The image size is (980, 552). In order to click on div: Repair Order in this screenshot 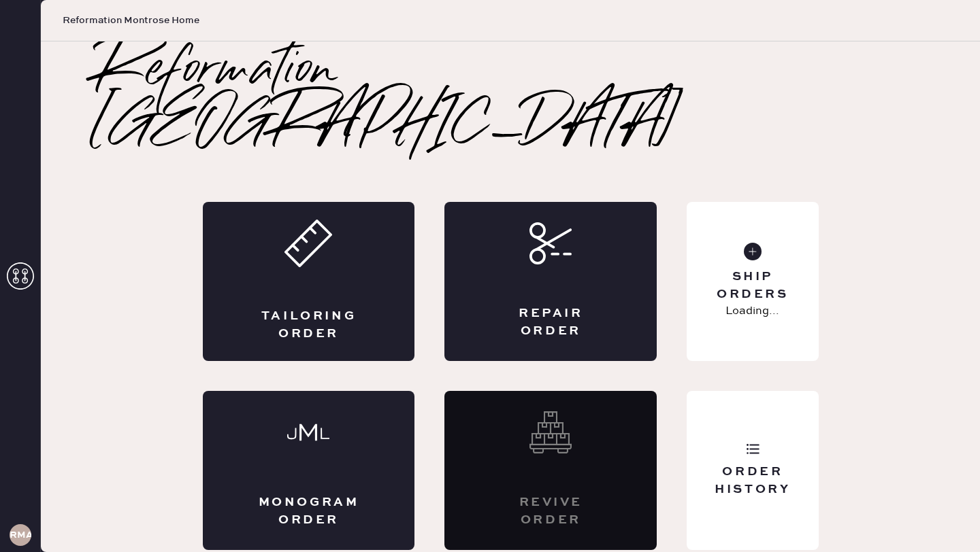, I will do `click(550, 322)`.